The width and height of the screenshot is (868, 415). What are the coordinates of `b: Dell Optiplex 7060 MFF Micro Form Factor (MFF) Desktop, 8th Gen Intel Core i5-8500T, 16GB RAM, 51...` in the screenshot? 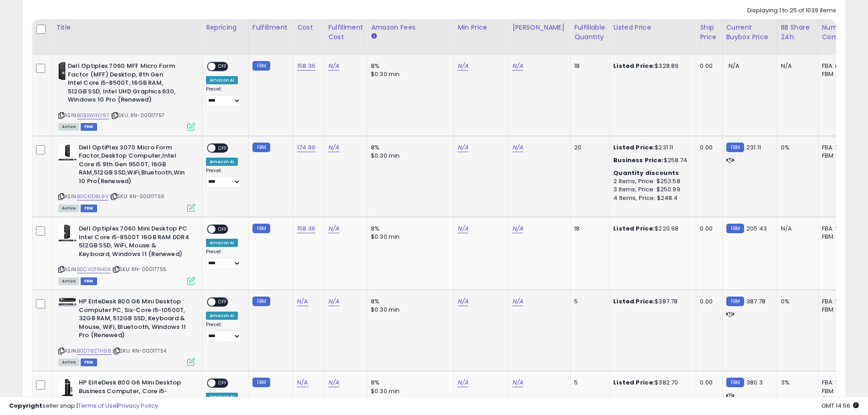 It's located at (123, 84).